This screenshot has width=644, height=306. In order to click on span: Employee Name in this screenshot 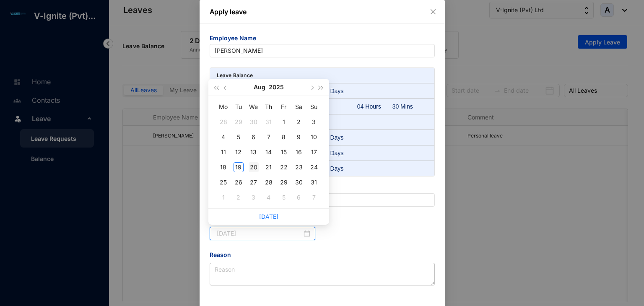, I will do `click(322, 39)`.